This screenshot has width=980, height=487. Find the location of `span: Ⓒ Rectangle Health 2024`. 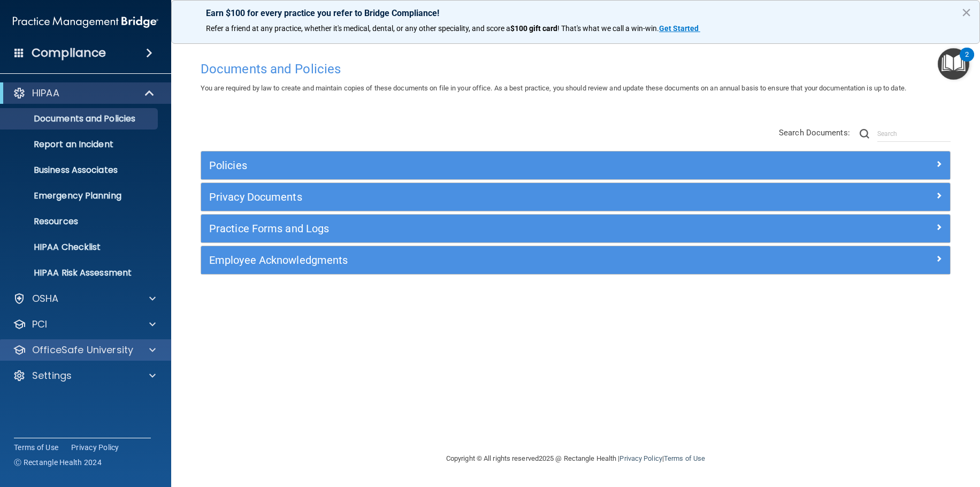

span: Ⓒ Rectangle Health 2024 is located at coordinates (58, 462).